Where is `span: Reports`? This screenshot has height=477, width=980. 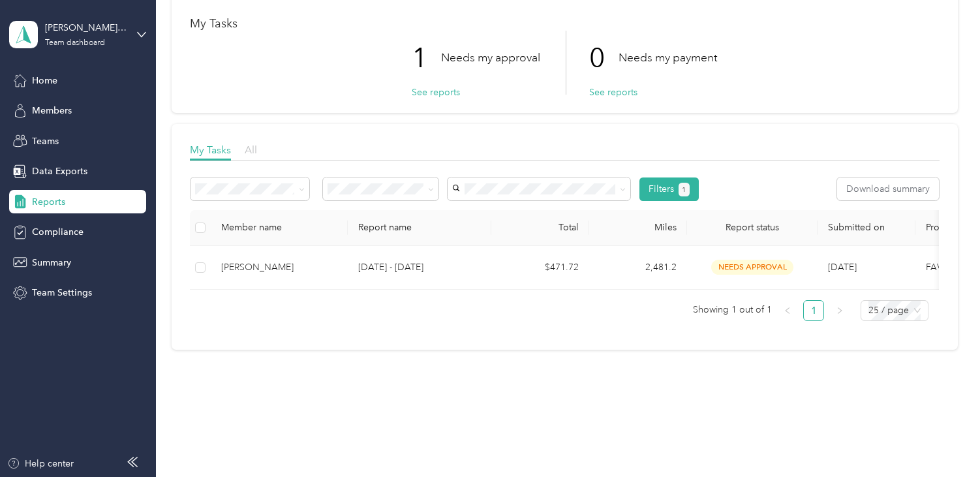
span: Reports is located at coordinates (48, 201).